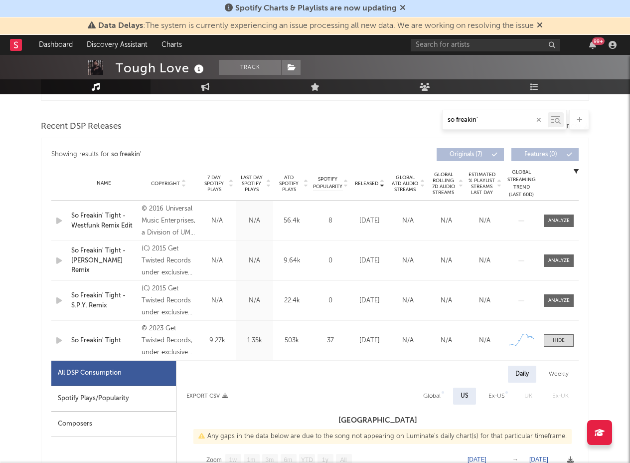  Describe the element at coordinates (382, 436) in the screenshot. I see `div: Any gaps in the data below are due to the song not appearing on Luminate's daily chart(s) for tha...` at that location.